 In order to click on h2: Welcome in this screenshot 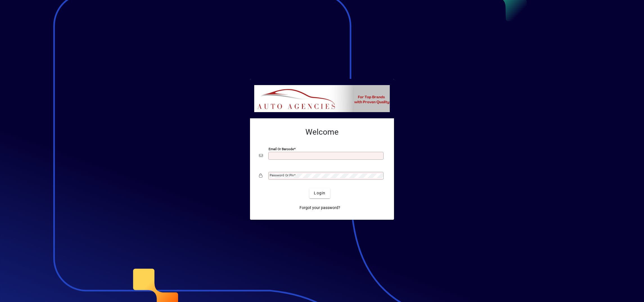, I will do `click(322, 132)`.